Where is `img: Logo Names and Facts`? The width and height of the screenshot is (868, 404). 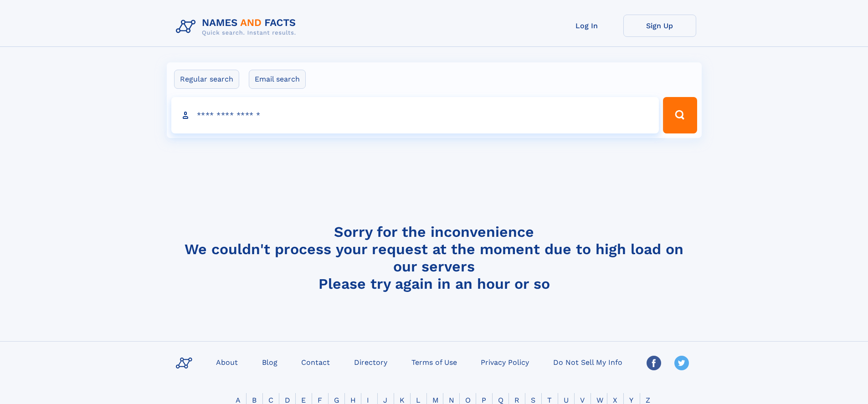
img: Logo Names and Facts is located at coordinates (238, 27).